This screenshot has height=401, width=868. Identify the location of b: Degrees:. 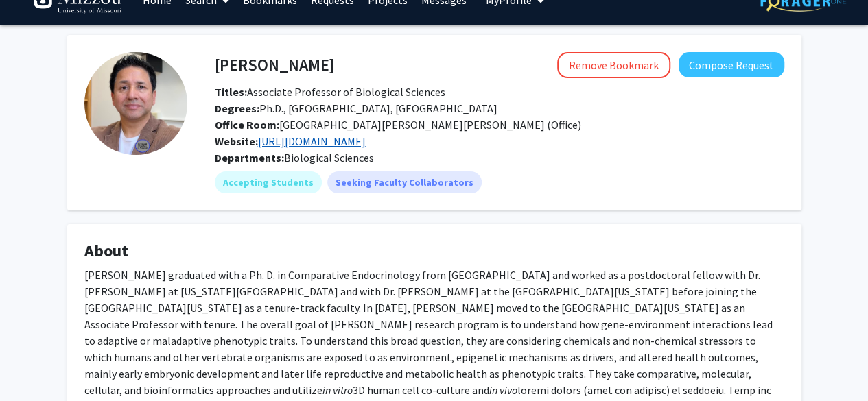
(237, 108).